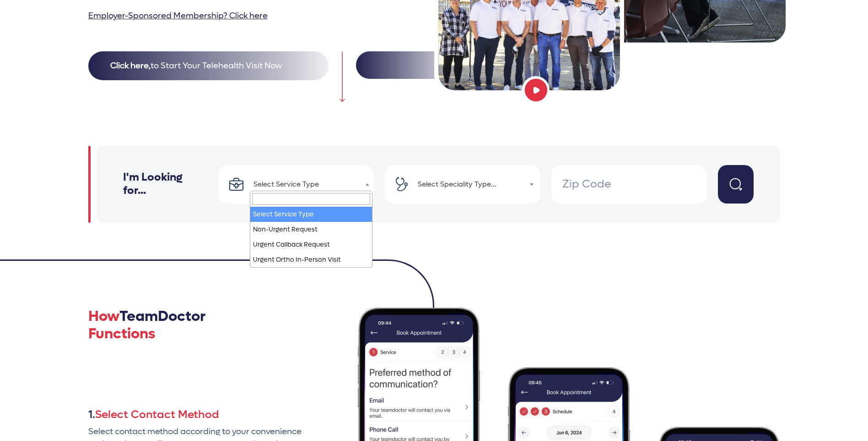  I want to click on span: Select Speciality Type..., so click(476, 184).